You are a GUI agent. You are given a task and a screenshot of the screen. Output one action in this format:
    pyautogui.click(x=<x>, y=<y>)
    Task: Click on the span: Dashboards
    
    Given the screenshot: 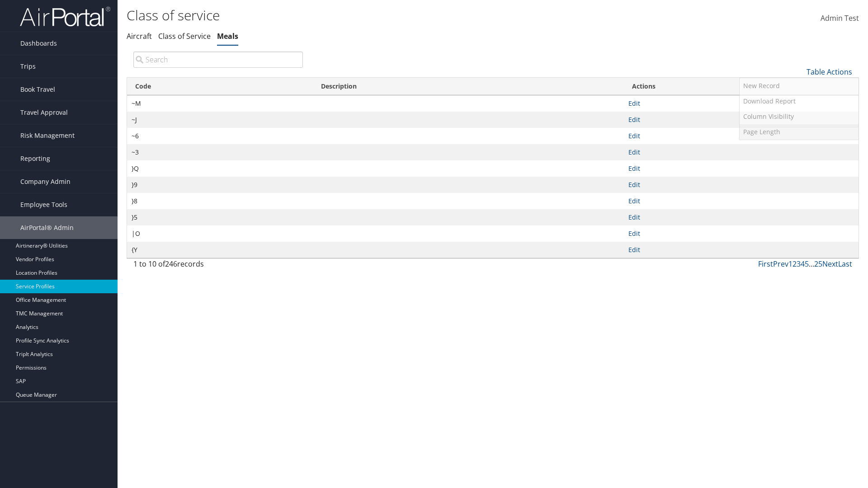 What is the action you would take?
    pyautogui.click(x=38, y=43)
    